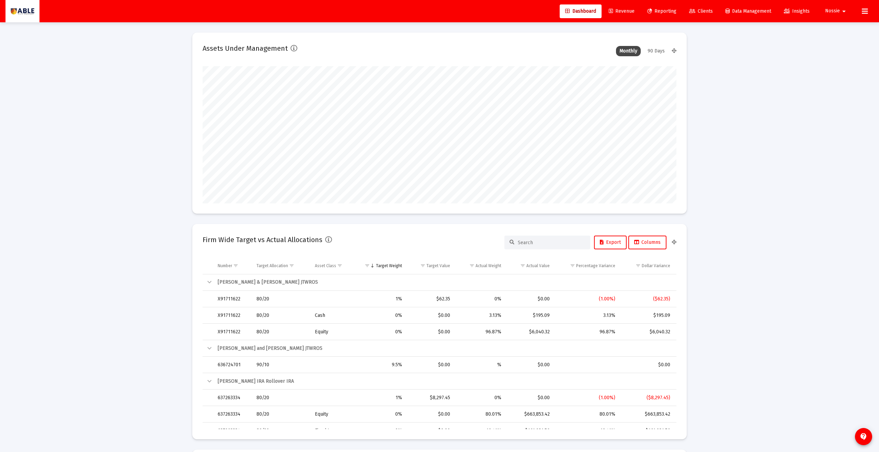 This screenshot has height=452, width=879. I want to click on span: Show filter options for column 'Actual Value', so click(523, 266).